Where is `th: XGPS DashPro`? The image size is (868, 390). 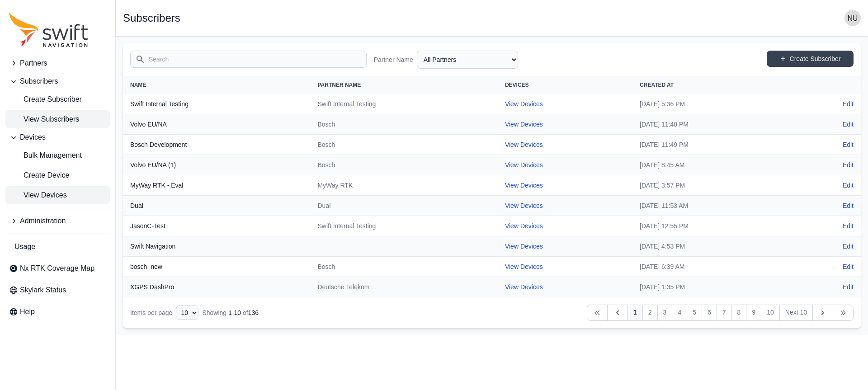 th: XGPS DashPro is located at coordinates (216, 287).